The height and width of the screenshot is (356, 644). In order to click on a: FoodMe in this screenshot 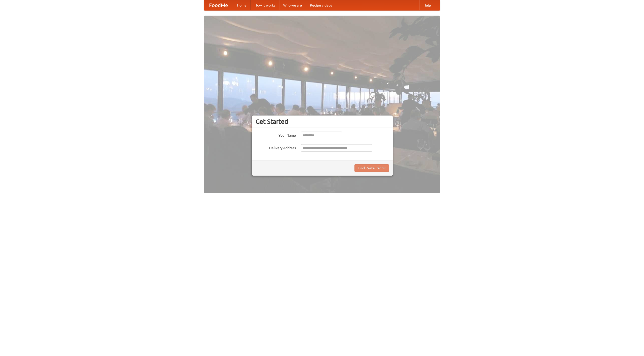, I will do `click(218, 6)`.